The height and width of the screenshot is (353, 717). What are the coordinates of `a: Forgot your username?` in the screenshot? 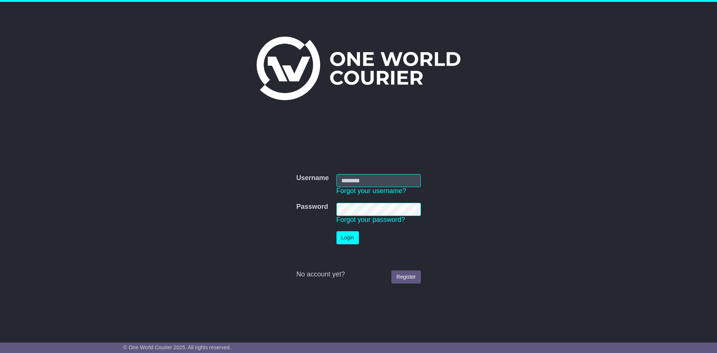 It's located at (371, 191).